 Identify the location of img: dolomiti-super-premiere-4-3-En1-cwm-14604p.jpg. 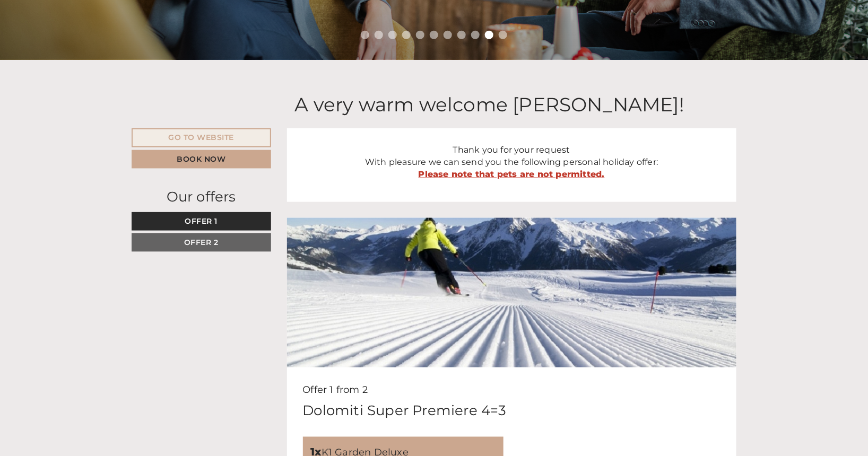
(512, 292).